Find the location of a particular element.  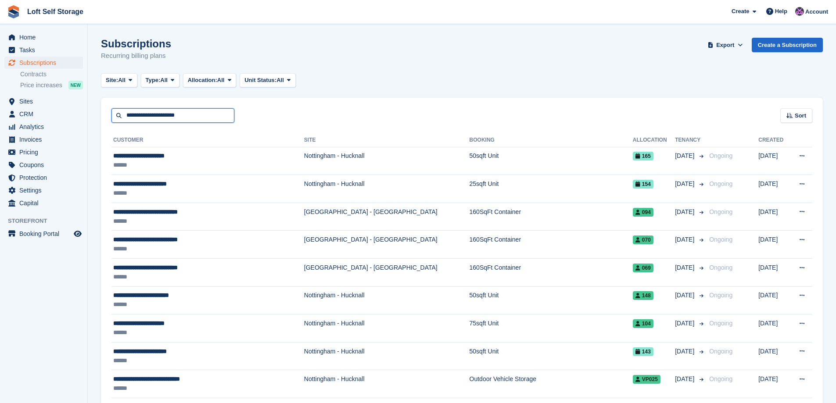

span: Storefront is located at coordinates (47, 221).